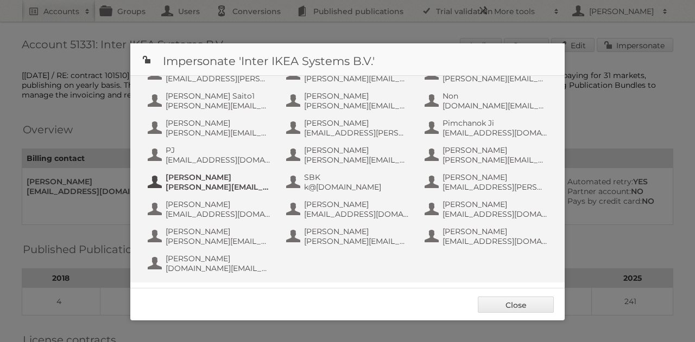 The height and width of the screenshot is (342, 695). I want to click on h1: Impersonate 'Inter IKEA Systems B.V.', so click(347, 60).